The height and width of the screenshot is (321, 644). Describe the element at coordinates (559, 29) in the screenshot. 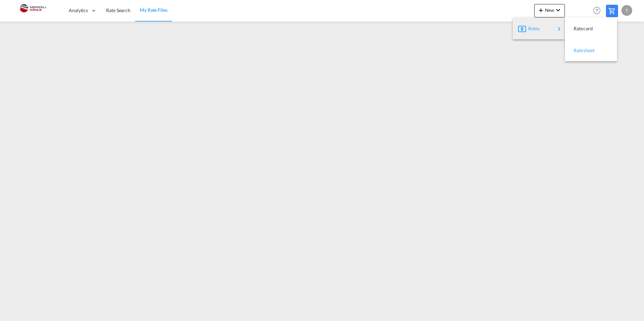

I see `md-icon: icon-chevron-right` at that location.